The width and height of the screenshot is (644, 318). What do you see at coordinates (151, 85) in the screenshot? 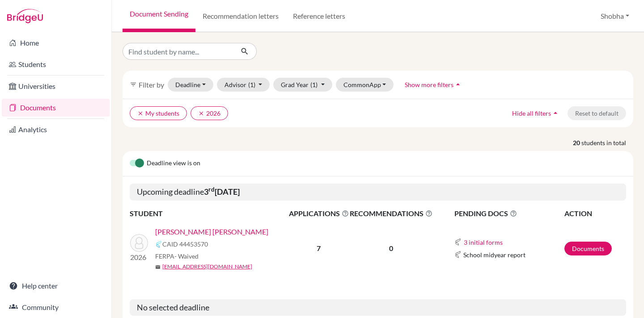
I see `span: Filter by` at bounding box center [151, 85].